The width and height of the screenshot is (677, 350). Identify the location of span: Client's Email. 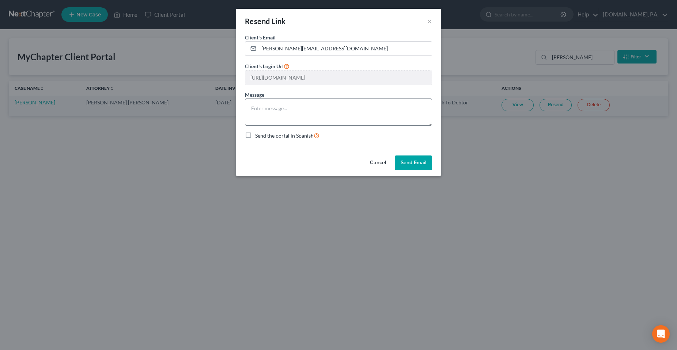
(260, 37).